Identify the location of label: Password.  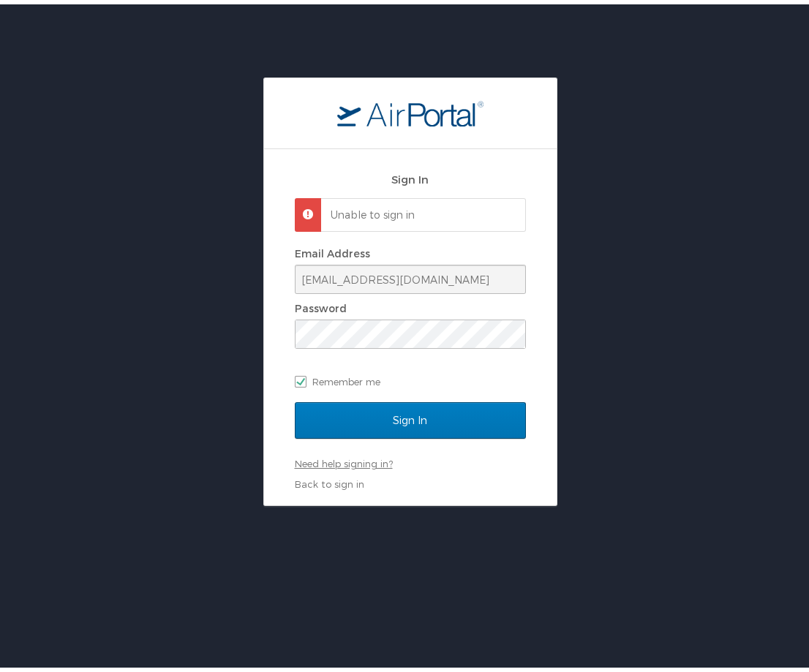
(320, 304).